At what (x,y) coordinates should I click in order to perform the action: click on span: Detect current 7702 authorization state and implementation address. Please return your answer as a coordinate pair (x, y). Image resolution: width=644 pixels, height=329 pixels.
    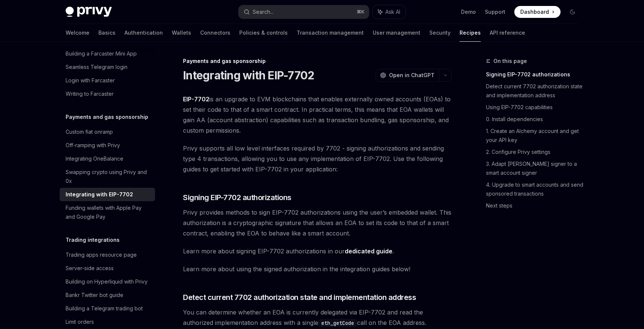
    Looking at the image, I should click on (299, 297).